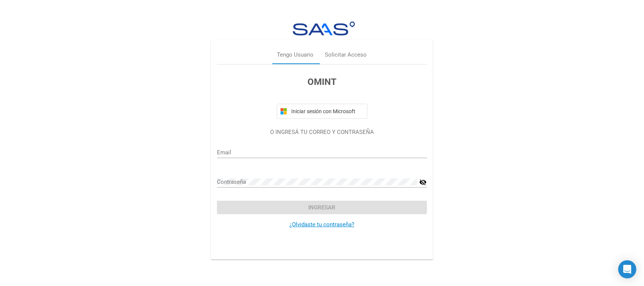 The width and height of the screenshot is (644, 286). What do you see at coordinates (423, 182) in the screenshot?
I see `mat-icon: visibility_off` at bounding box center [423, 182].